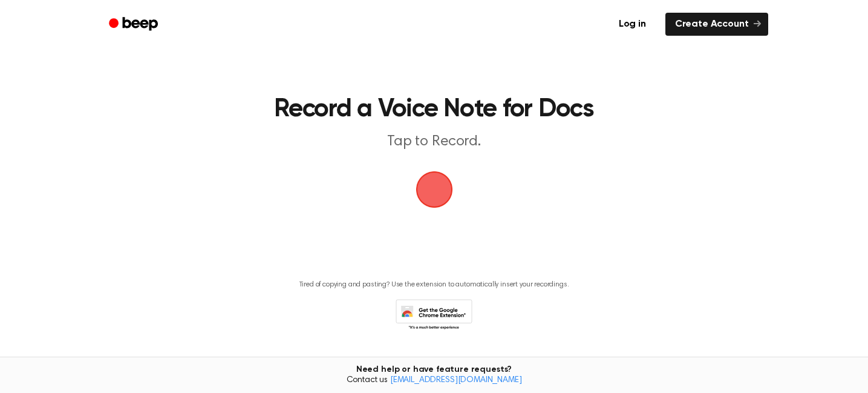  What do you see at coordinates (135, 24) in the screenshot?
I see `a: Beep` at bounding box center [135, 24].